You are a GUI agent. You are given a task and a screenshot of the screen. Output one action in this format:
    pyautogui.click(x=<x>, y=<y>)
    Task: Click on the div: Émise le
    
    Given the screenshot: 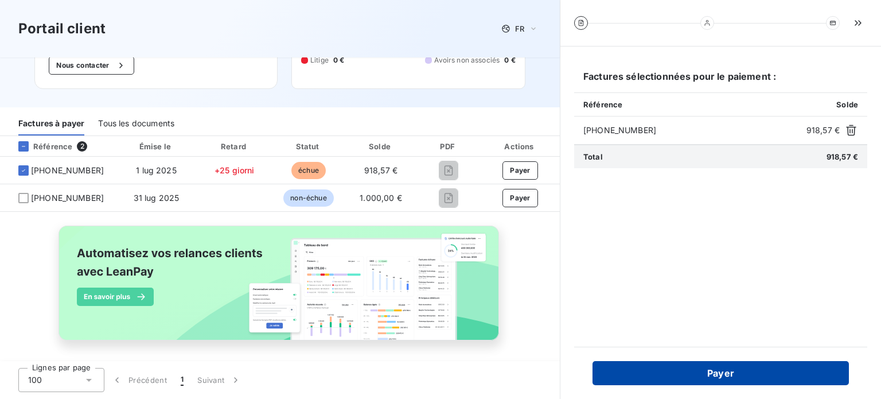 What is the action you would take?
    pyautogui.click(x=156, y=146)
    